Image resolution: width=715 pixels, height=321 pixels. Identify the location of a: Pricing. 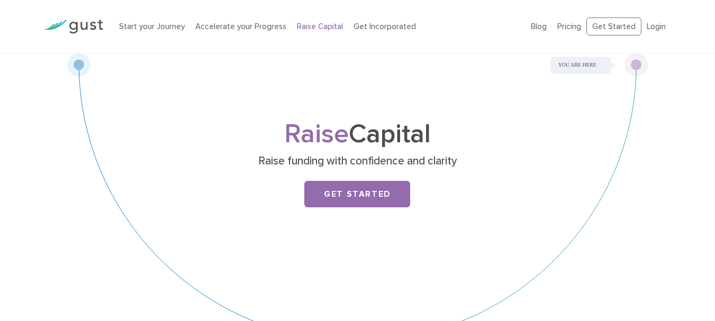
(569, 26).